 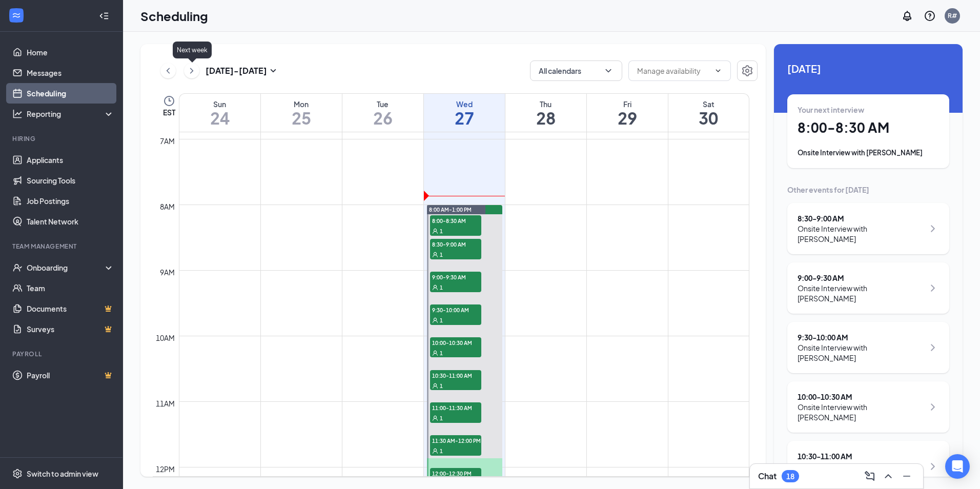 I want to click on a: DocumentsCrown, so click(x=70, y=309).